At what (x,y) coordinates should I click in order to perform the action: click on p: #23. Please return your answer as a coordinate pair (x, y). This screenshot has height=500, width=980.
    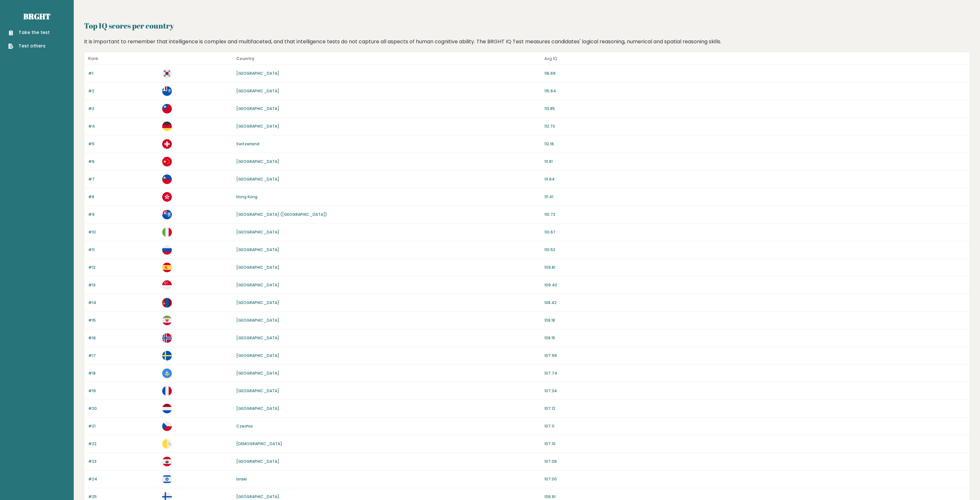
    Looking at the image, I should click on (123, 462).